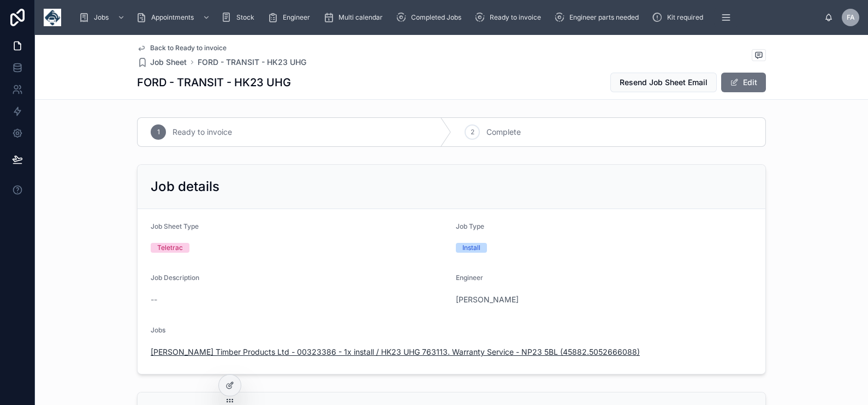 This screenshot has width=868, height=405. What do you see at coordinates (743, 82) in the screenshot?
I see `button: Edit` at bounding box center [743, 82].